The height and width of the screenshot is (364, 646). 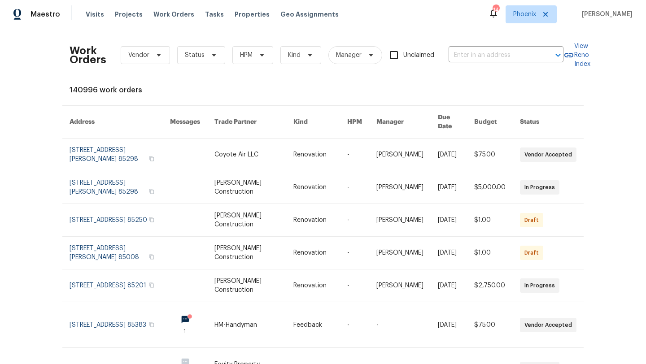 I want to click on th: Due Date, so click(x=449, y=122).